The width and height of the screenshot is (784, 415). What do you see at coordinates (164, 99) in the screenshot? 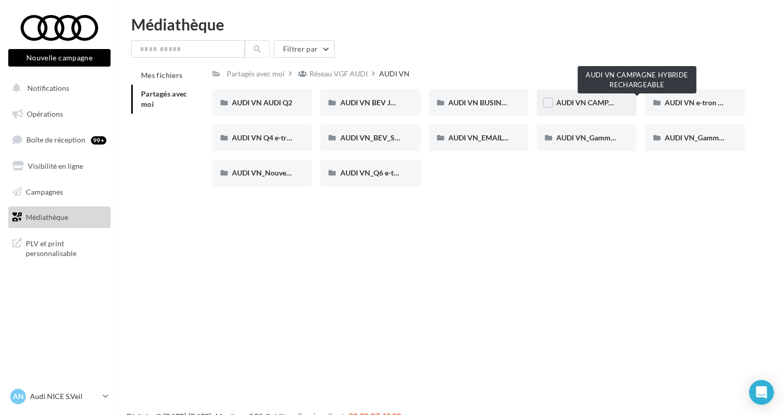
I see `span: Partagés avec moi` at bounding box center [164, 99].